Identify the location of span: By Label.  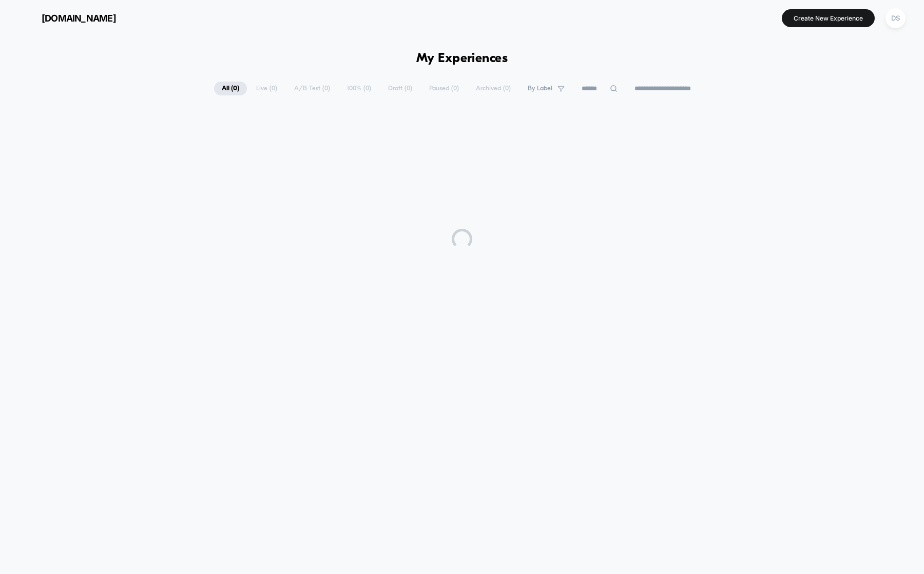
(540, 88).